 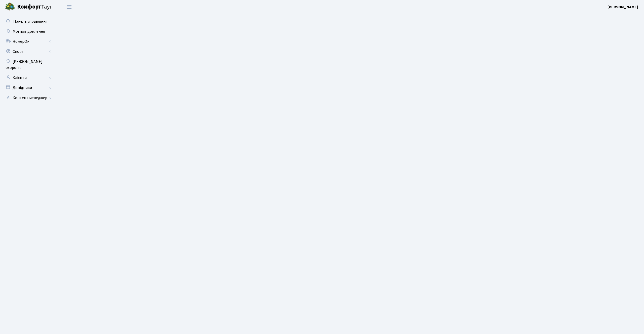 I want to click on a: Клієнти, so click(x=28, y=77).